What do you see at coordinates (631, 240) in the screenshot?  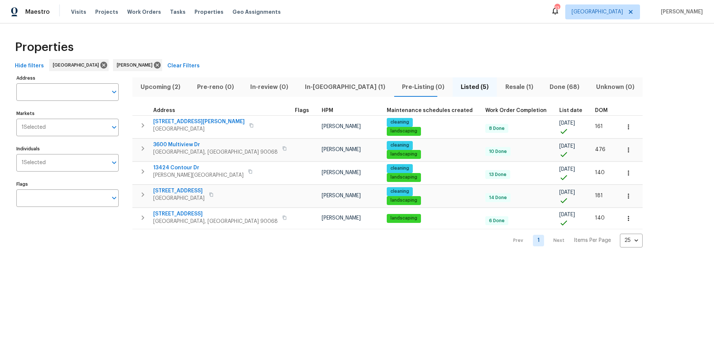 I see `div: 25` at bounding box center [631, 240].